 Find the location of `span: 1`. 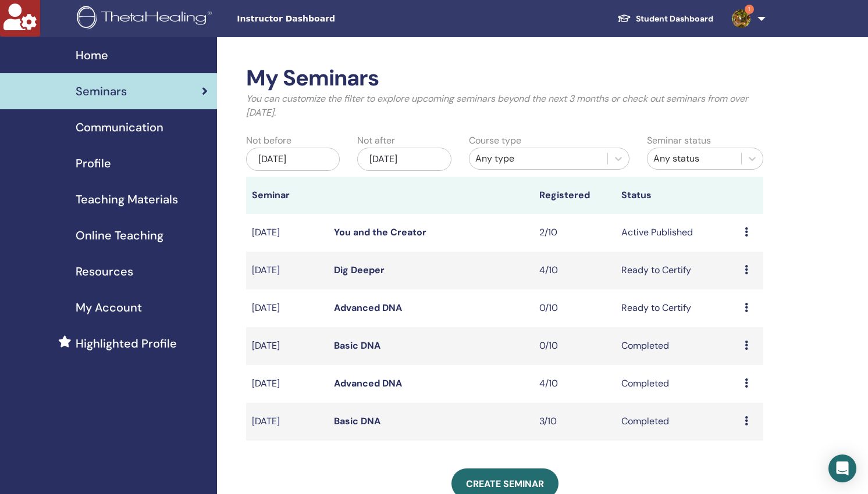

span: 1 is located at coordinates (749, 10).